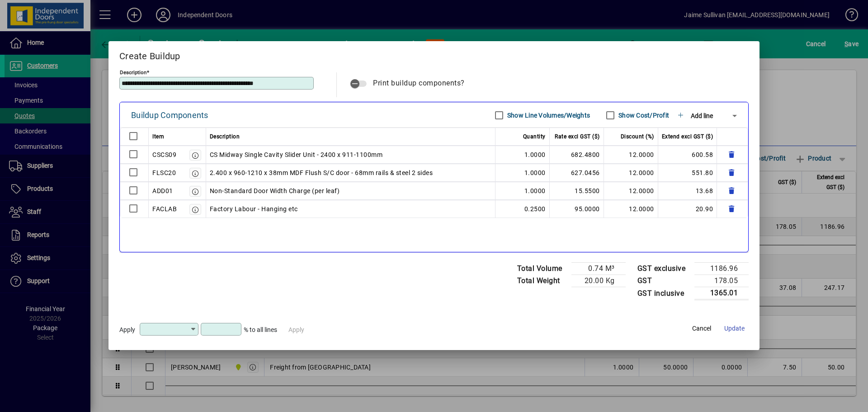  What do you see at coordinates (576, 154) in the screenshot?
I see `div: 682.4800` at bounding box center [576, 154].